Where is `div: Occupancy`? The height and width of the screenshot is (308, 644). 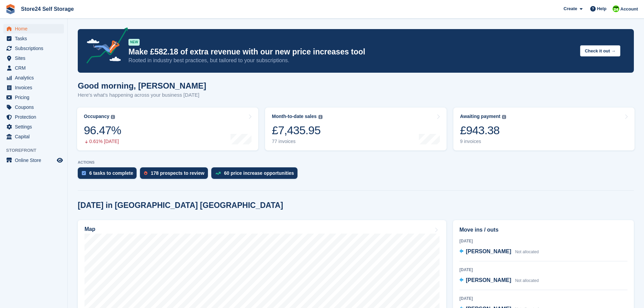
div: Occupancy is located at coordinates (96, 116).